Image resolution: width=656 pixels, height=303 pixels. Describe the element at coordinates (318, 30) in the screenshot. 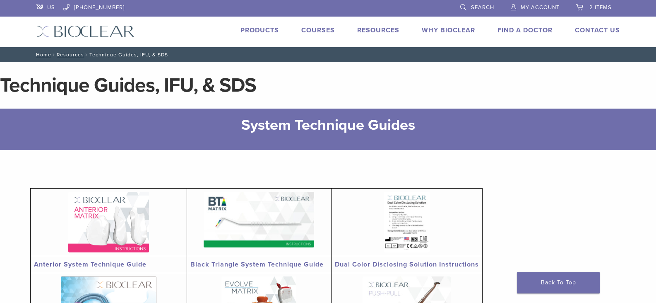

I see `a: Courses` at that location.